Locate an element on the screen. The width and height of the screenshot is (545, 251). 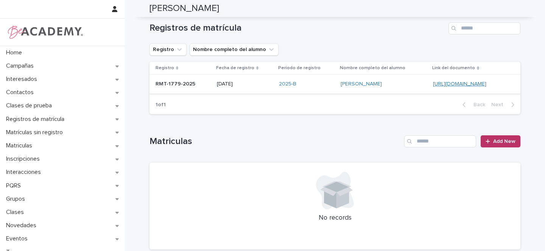
a: Add New is located at coordinates (500, 141).